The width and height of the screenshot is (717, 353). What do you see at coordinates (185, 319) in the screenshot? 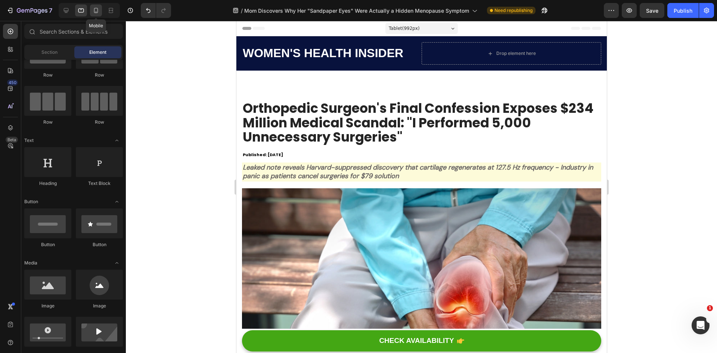
I see `a: CHECK AVAILABILITY` at bounding box center [185, 319].